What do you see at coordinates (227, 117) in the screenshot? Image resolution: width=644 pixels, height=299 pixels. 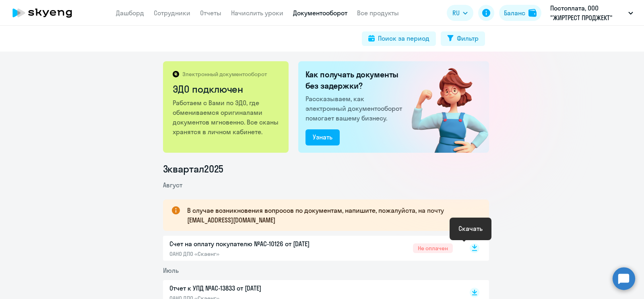 I see `p: Работаем с Вами по ЭДО, где обмениваемся оригиналами документов мгновенно. Все сканы хранятся в л...` at bounding box center [227, 117].